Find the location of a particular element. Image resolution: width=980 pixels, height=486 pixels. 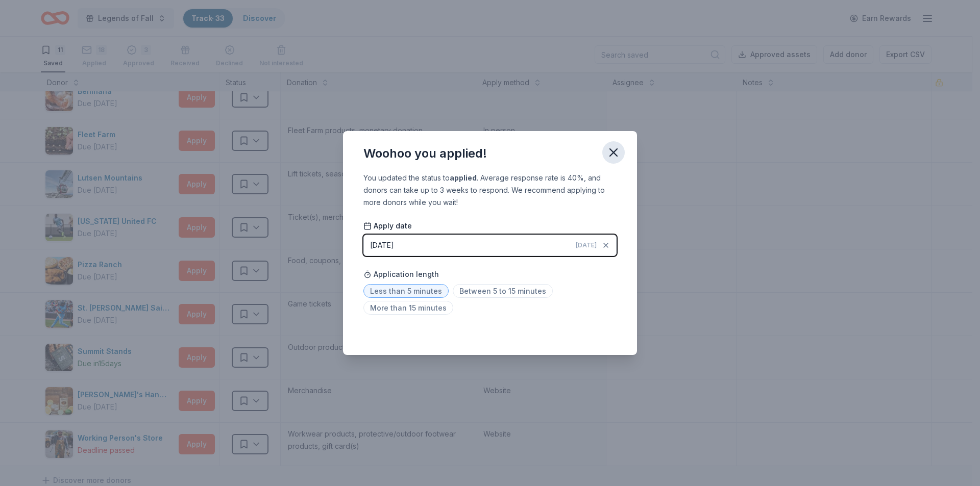

div: Woohoo you applied! is located at coordinates (425, 154).